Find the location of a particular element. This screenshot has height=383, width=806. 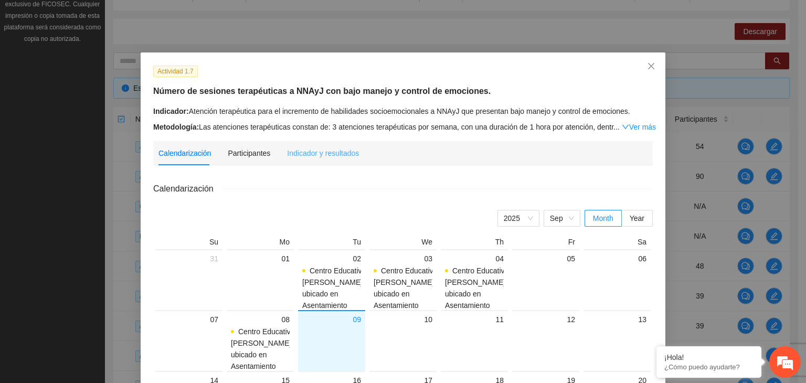

a: Expand is located at coordinates (639, 127).